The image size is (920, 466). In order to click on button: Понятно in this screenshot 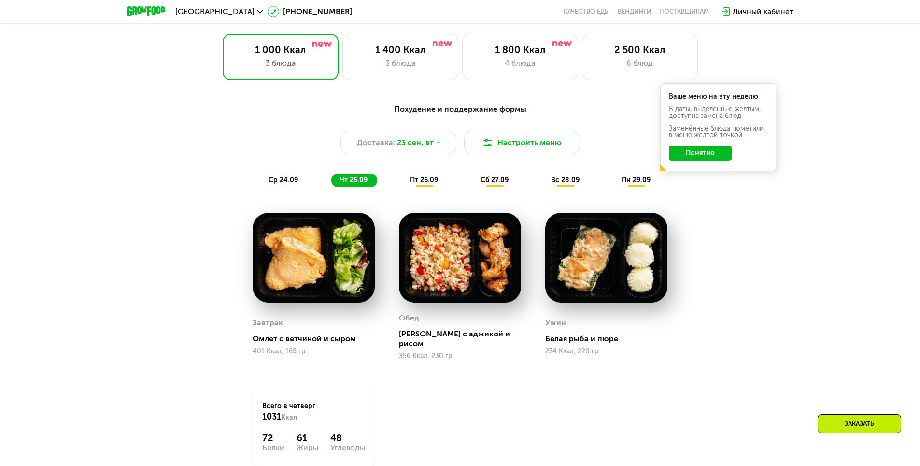, I will do `click(700, 153)`.